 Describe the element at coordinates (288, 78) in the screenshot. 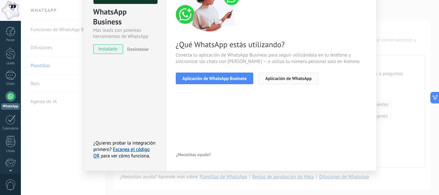

I see `span: Aplicación de WhatsApp` at that location.